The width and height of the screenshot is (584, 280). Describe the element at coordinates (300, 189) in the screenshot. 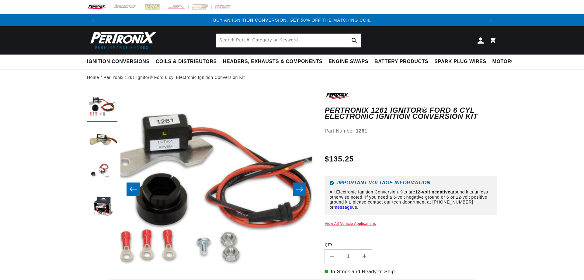

I see `button: Slide right` at that location.